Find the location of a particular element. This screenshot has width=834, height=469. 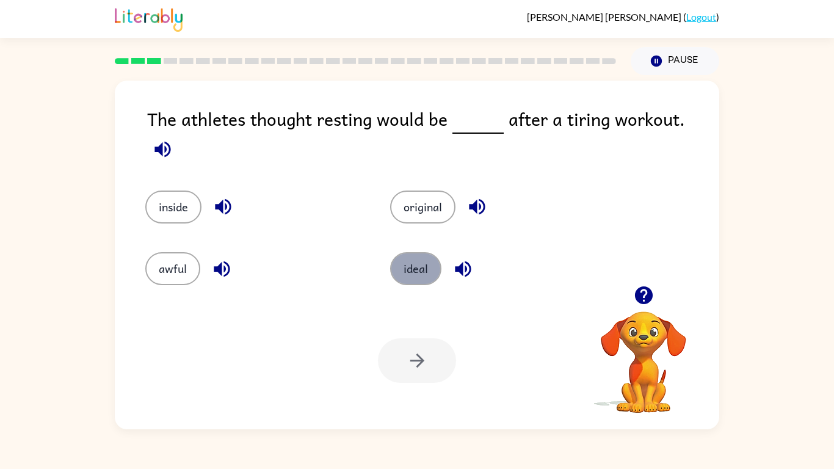

button: ideal is located at coordinates (416, 269).